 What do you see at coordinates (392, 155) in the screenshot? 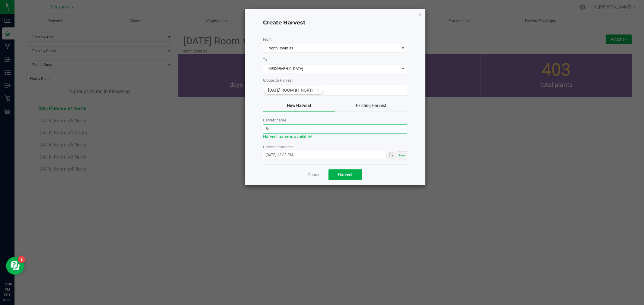
I see `span: Toggle popup` at bounding box center [392, 155].